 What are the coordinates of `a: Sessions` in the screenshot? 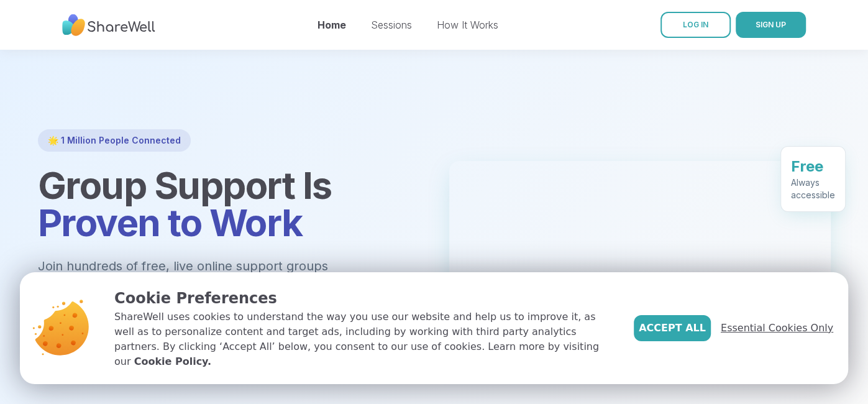 It's located at (391, 25).